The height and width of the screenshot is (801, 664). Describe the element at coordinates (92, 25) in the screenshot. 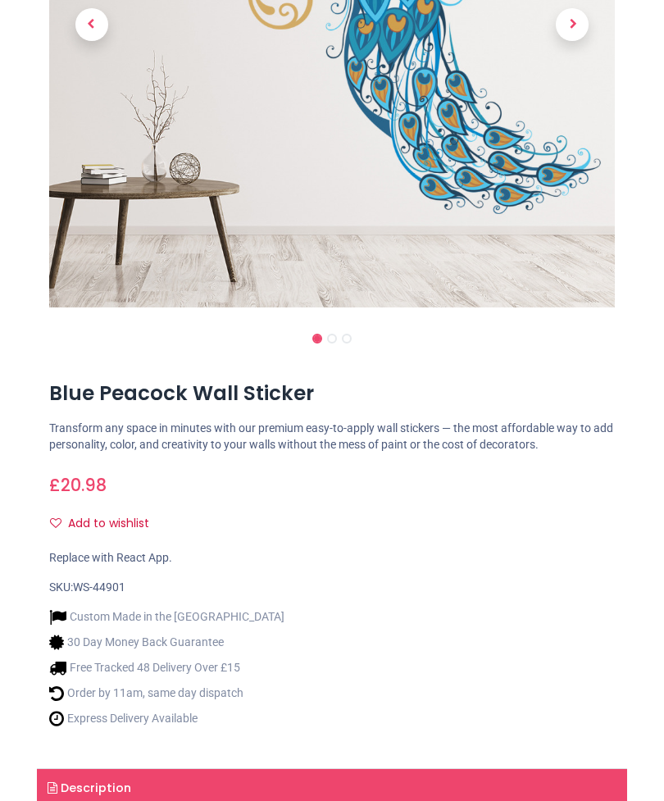

I see `span: Previous` at that location.